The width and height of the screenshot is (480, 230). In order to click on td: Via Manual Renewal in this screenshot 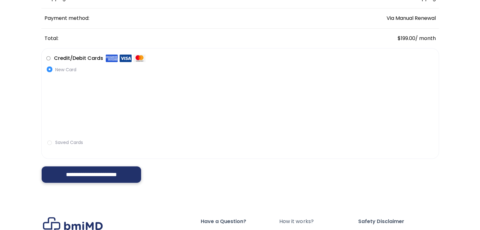, I will do `click(399, 18)`.